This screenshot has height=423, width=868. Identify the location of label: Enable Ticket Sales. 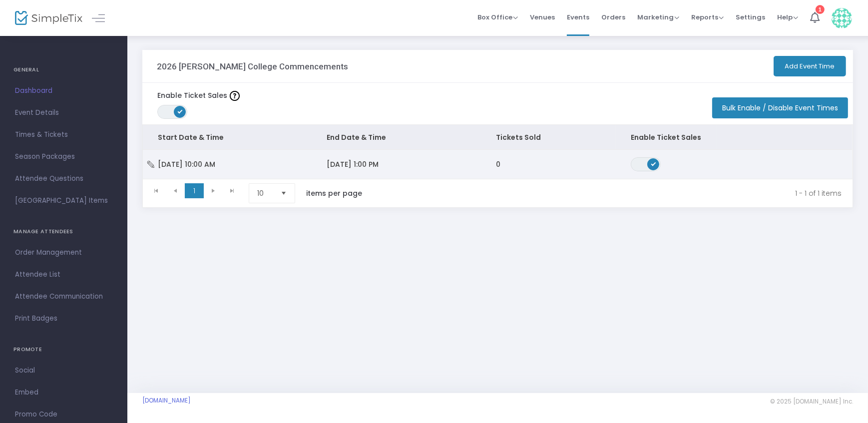
(198, 96).